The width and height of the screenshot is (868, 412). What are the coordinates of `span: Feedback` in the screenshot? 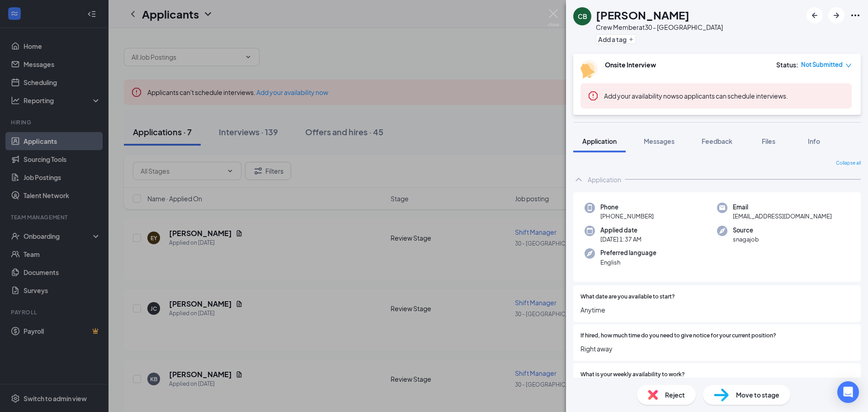 It's located at (717, 141).